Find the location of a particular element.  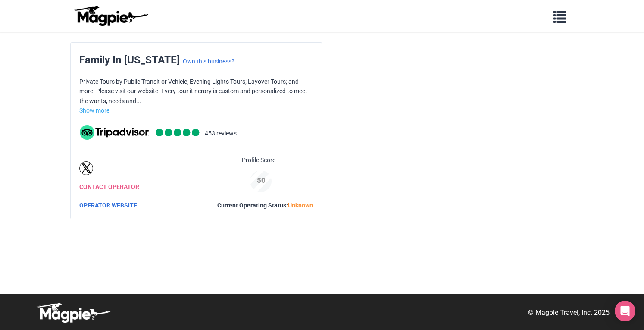

li: 453 reviews is located at coordinates (221, 135).